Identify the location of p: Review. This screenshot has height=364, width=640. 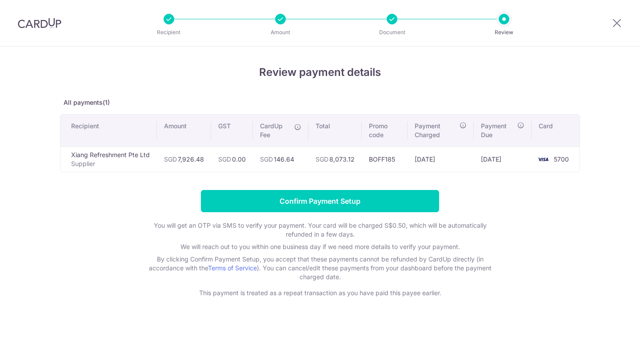
(504, 33).